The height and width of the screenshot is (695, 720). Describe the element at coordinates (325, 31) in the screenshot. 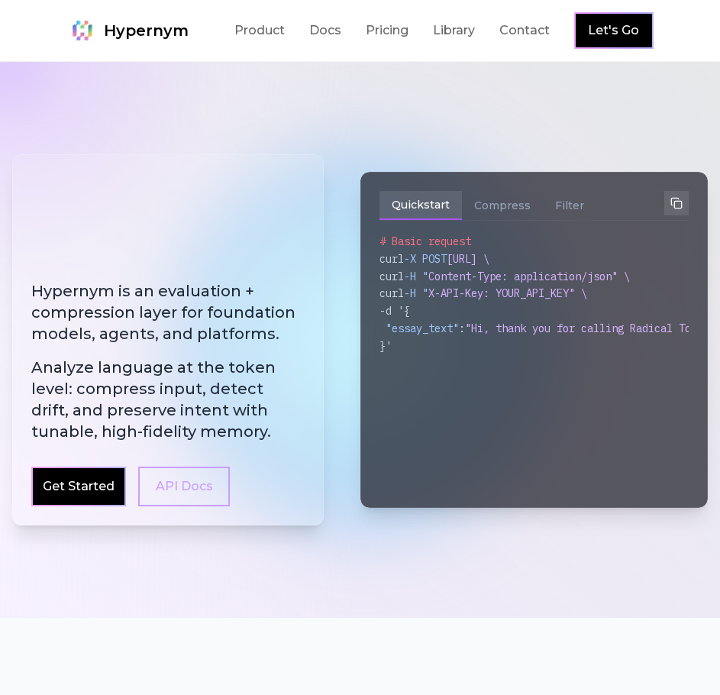

I see `a: Docs` at that location.